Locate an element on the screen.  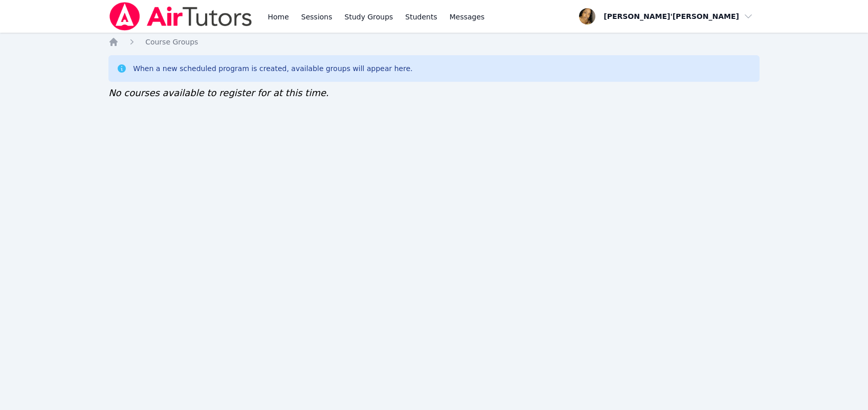
img: Air Tutors is located at coordinates (181, 16).